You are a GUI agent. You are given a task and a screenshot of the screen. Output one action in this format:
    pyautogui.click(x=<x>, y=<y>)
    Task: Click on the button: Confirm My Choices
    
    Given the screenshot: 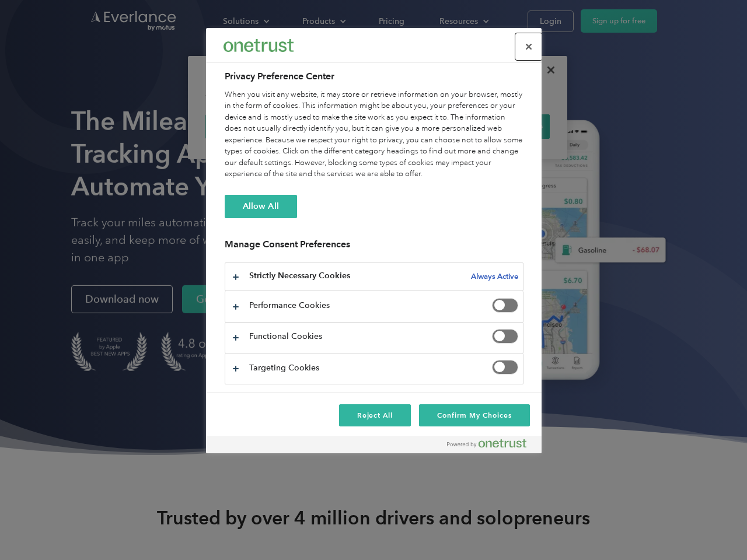 What is the action you would take?
    pyautogui.click(x=474, y=415)
    